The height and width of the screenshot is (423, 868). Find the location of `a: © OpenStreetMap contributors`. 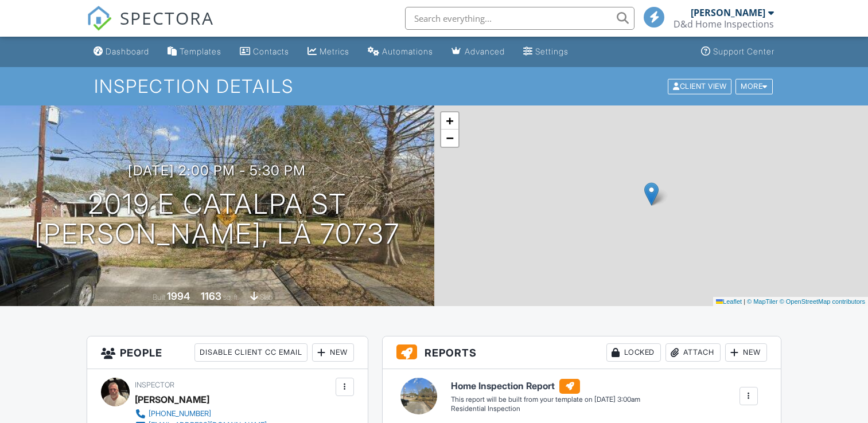

a: © OpenStreetMap contributors is located at coordinates (822, 301).